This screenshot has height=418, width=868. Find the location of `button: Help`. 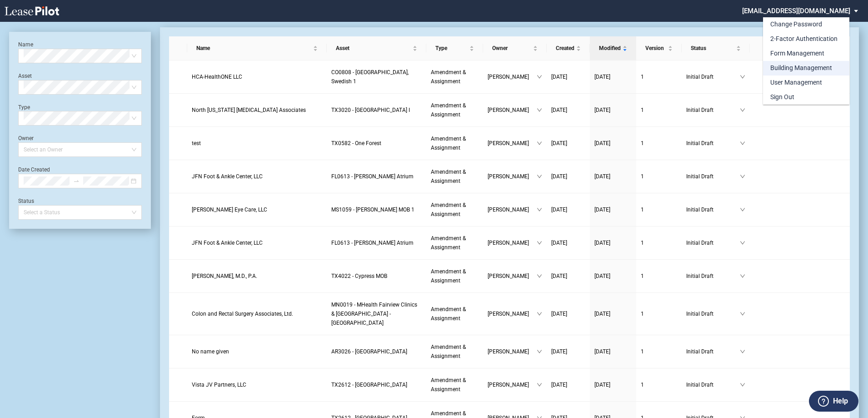

button: Help is located at coordinates (833, 401).